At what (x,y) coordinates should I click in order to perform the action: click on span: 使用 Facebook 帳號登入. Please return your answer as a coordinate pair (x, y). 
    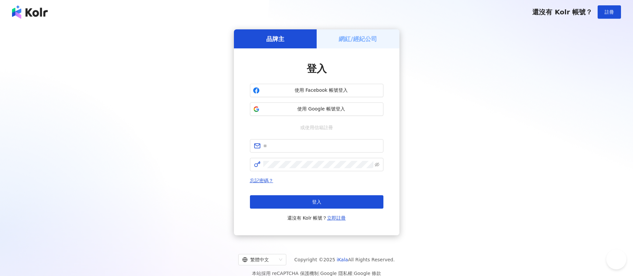
    Looking at the image, I should click on (321, 90).